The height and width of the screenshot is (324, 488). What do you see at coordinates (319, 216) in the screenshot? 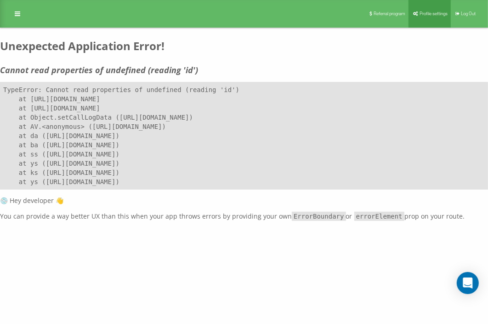
I see `code: ErrorBoundary` at bounding box center [319, 216].